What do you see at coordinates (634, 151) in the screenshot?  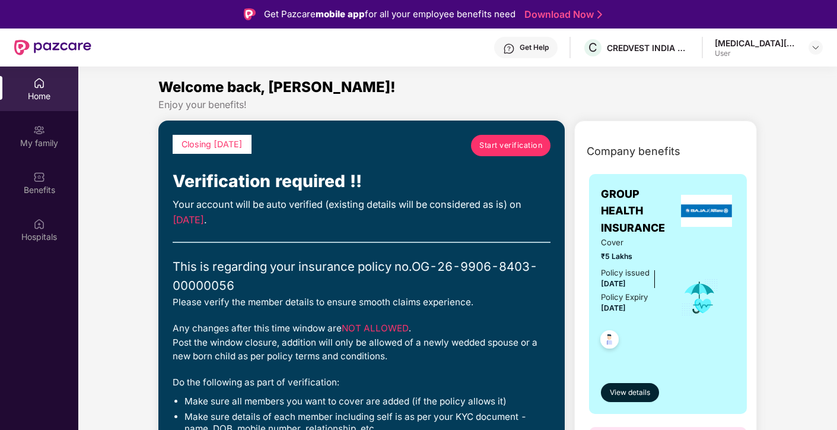 I see `span: Company benefits` at bounding box center [634, 151].